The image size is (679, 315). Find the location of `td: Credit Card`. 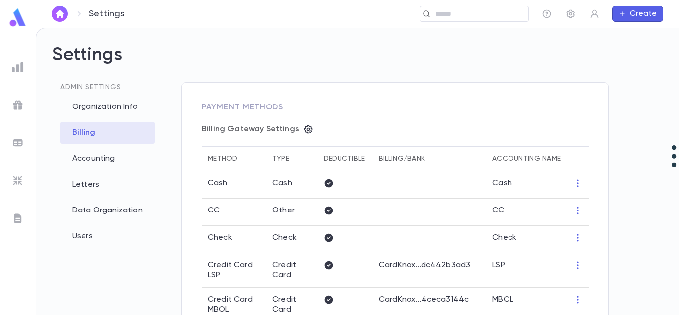

td: Credit Card is located at coordinates (292, 270).